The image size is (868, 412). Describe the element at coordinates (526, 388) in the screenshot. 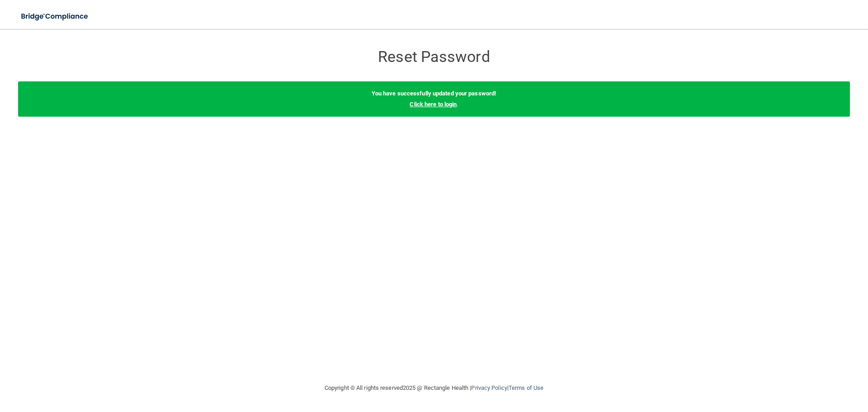

I see `a: Terms of Use` at that location.